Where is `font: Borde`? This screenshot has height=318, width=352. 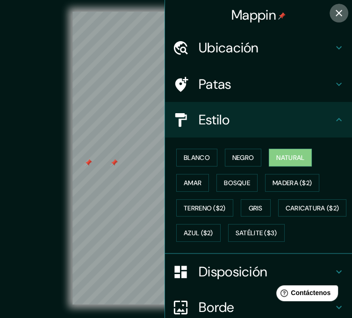 font: Borde is located at coordinates (217, 307).